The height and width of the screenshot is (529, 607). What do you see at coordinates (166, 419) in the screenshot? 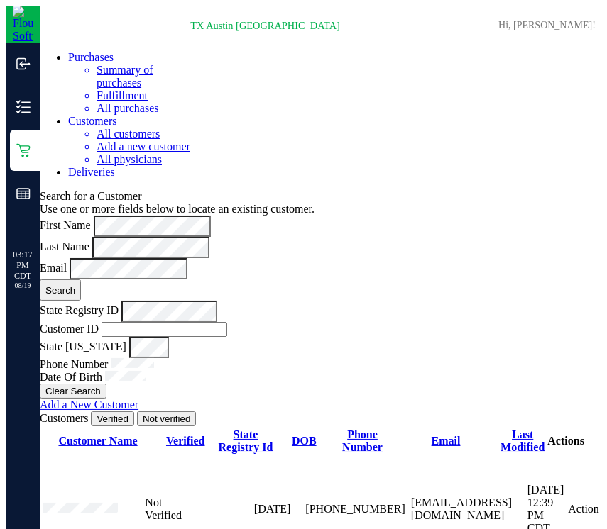
I see `button: Not verified` at bounding box center [166, 419].